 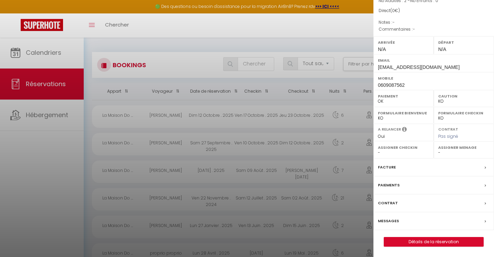 What do you see at coordinates (389, 185) in the screenshot?
I see `label: Paiements` at bounding box center [389, 185].